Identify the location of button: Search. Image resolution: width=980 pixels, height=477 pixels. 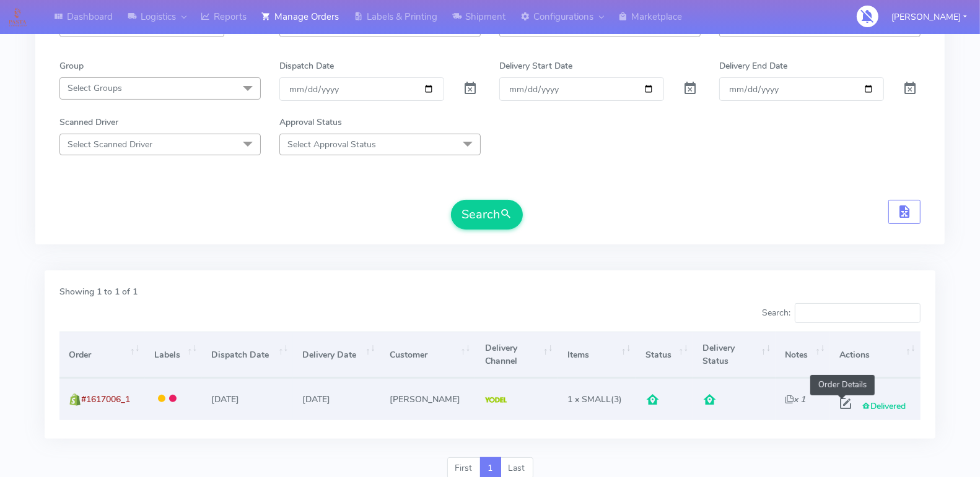
(487, 215).